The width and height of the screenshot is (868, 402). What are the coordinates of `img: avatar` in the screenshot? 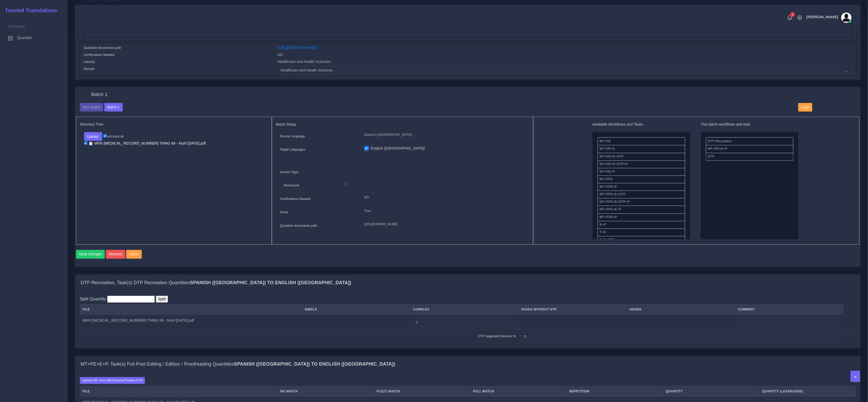 It's located at (846, 18).